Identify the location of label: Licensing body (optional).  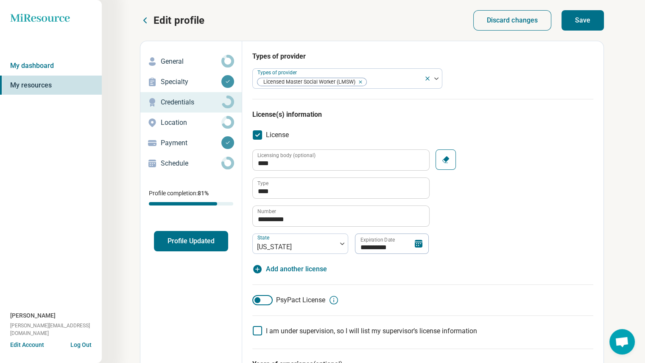
(286, 155).